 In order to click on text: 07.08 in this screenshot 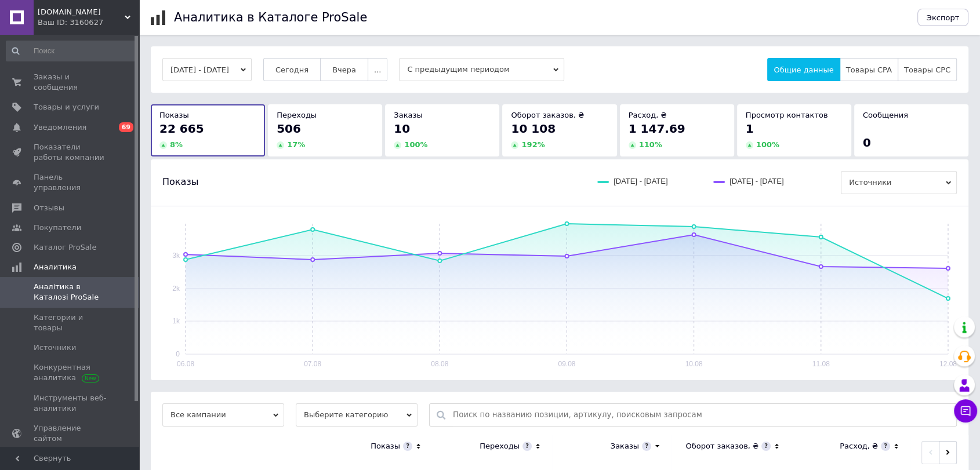, I will do `click(313, 365)`.